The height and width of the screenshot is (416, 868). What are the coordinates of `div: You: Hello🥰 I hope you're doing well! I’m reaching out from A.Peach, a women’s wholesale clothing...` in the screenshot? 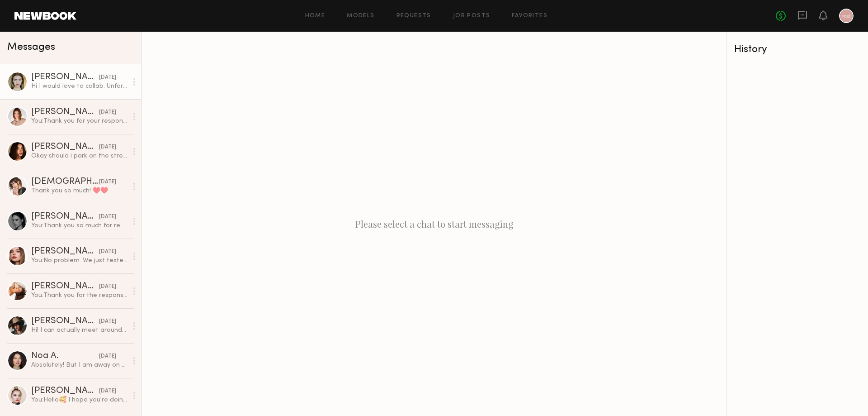 It's located at (79, 400).